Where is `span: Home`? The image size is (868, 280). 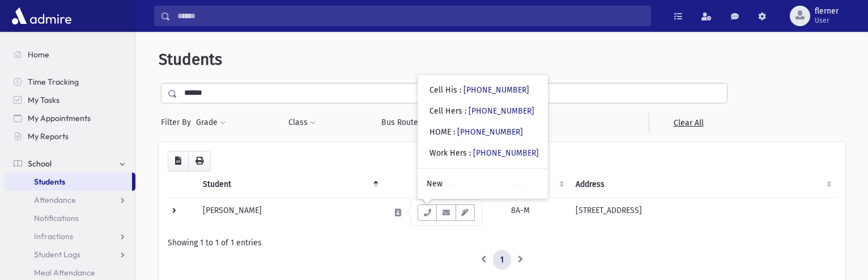 span: Home is located at coordinates (39, 55).